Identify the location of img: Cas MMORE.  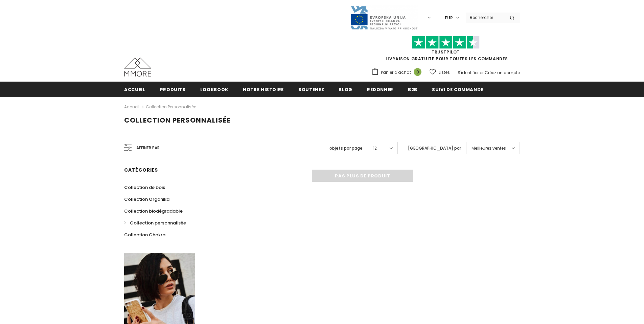
(138, 67).